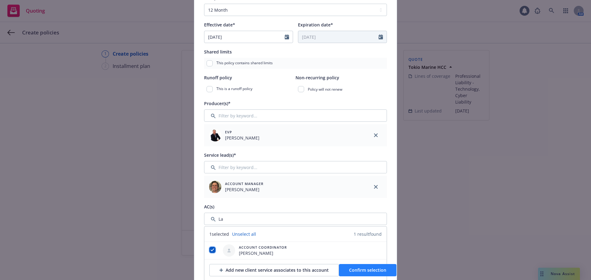 The image size is (591, 280). I want to click on span: Service lead(s)*, so click(220, 155).